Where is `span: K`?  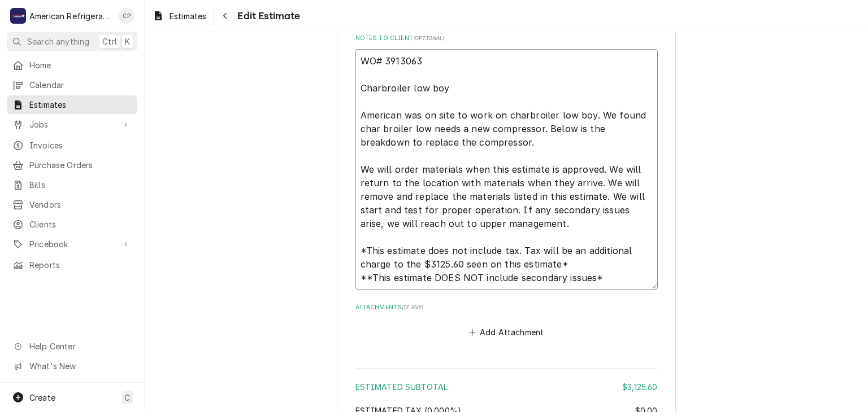 span: K is located at coordinates (127, 41).